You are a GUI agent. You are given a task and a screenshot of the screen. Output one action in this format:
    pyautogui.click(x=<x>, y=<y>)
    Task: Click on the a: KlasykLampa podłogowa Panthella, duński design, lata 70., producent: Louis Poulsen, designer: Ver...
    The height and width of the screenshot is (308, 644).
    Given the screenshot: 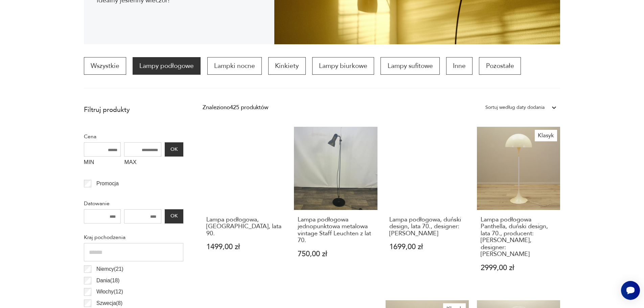 What is the action you would take?
    pyautogui.click(x=518, y=207)
    